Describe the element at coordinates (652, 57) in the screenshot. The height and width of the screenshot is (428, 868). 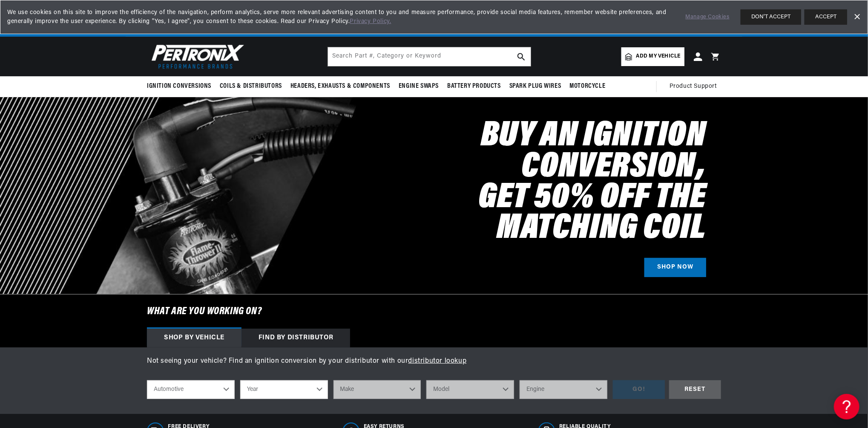
I see `a: Add my vehicle` at that location.